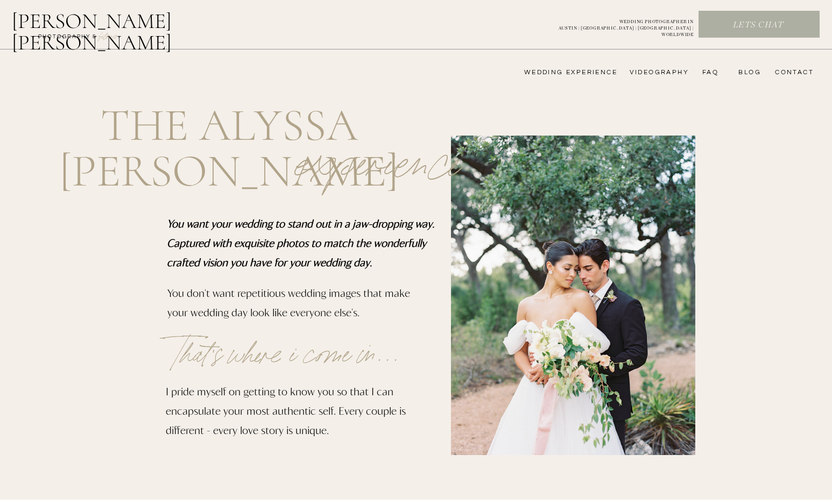 Image resolution: width=832 pixels, height=504 pixels. Describe the element at coordinates (300, 243) in the screenshot. I see `b: You want your wedding to stand out in a jaw-dropping way. Captured with exquisite photos to match...` at that location.